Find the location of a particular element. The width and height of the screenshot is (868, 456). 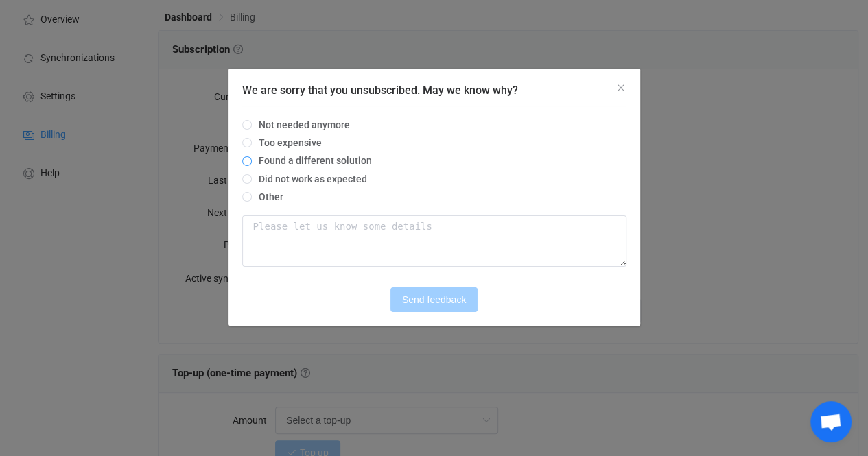

span: We are sorry that you unsubscribed. May we know why? is located at coordinates (380, 90).